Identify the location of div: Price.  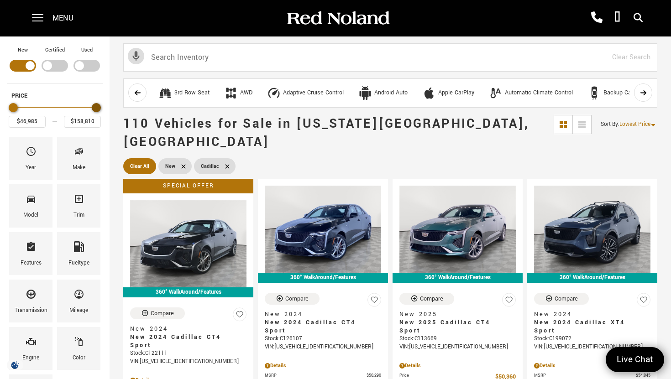
(55, 114).